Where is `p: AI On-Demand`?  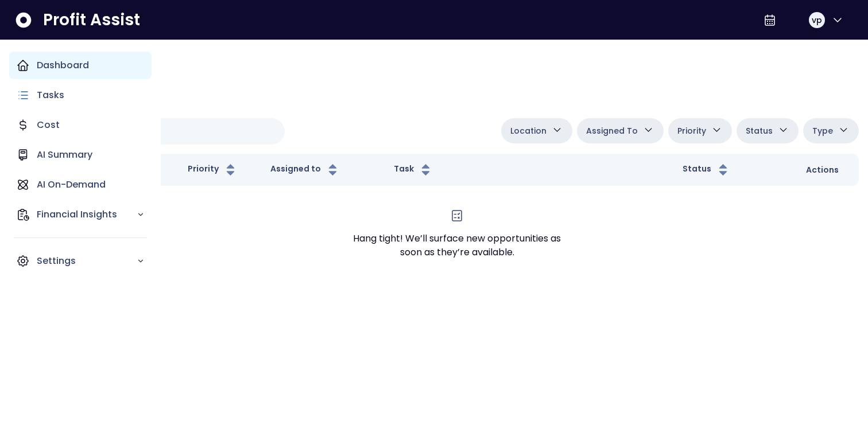
p: AI On-Demand is located at coordinates (71, 184).